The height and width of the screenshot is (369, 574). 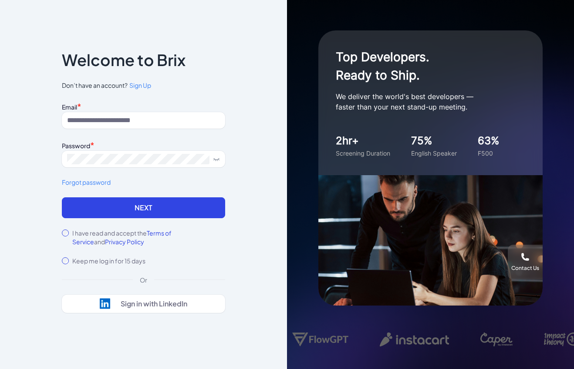 I want to click on span: Don’t have an account?, so click(x=143, y=85).